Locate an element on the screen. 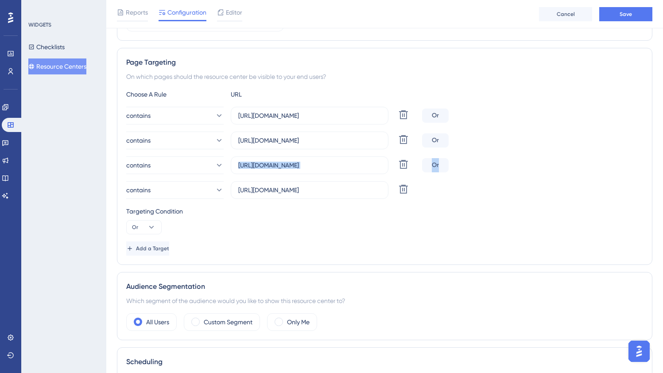  span: Save is located at coordinates (626, 14).